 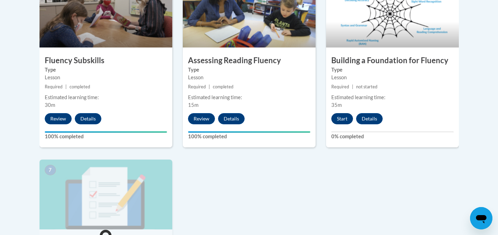 What do you see at coordinates (106, 61) in the screenshot?
I see `h3: Fluency Subskills` at bounding box center [106, 61].